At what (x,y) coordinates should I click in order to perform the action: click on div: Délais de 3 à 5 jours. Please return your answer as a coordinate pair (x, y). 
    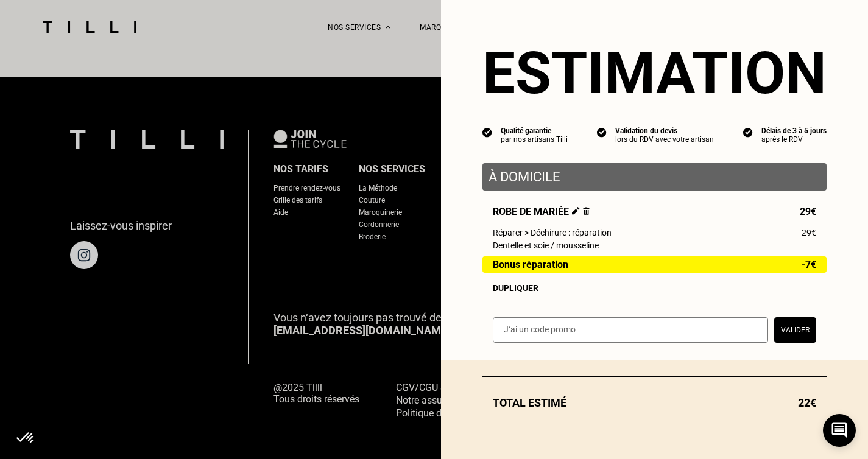
    Looking at the image, I should click on (793, 131).